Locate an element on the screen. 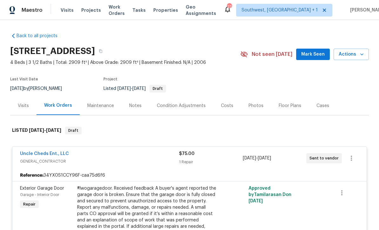 The height and width of the screenshot is (230, 379). a: Back to all projects is located at coordinates (41, 36).